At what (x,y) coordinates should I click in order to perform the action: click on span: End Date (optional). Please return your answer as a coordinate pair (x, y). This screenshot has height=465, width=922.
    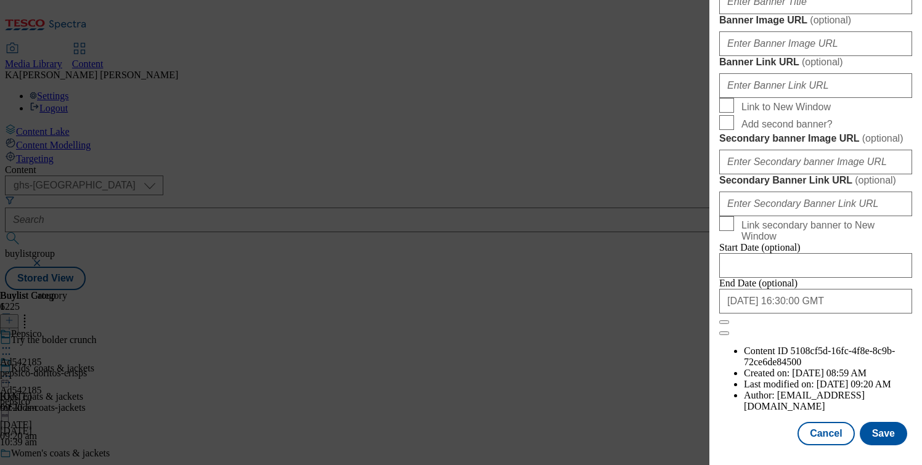
    Looking at the image, I should click on (758, 283).